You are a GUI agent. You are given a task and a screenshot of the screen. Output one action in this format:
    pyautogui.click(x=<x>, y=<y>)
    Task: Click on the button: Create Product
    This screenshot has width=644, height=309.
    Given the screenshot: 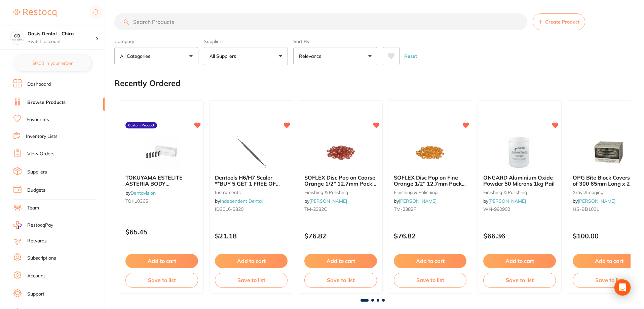 What is the action you would take?
    pyautogui.click(x=559, y=22)
    